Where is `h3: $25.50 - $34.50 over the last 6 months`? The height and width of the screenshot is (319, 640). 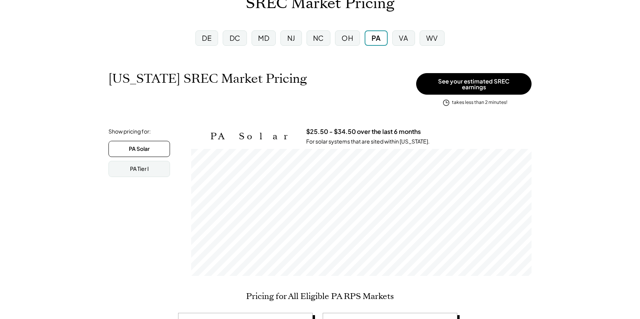 h3: $25.50 - $34.50 over the last 6 months is located at coordinates (363, 132).